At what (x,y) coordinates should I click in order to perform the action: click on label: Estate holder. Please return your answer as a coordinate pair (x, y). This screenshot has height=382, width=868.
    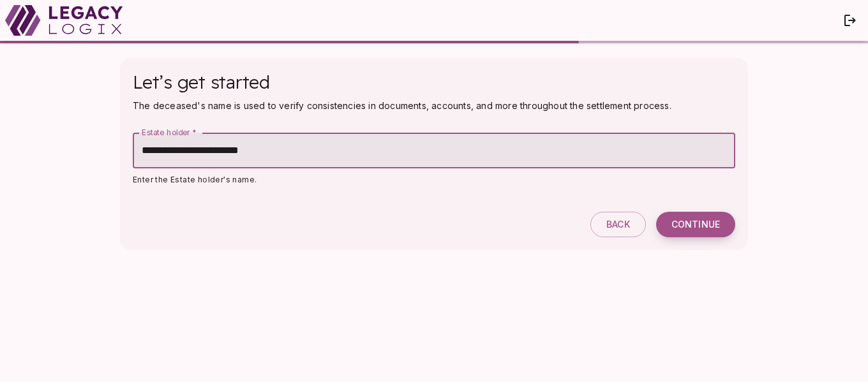
    Looking at the image, I should click on (169, 132).